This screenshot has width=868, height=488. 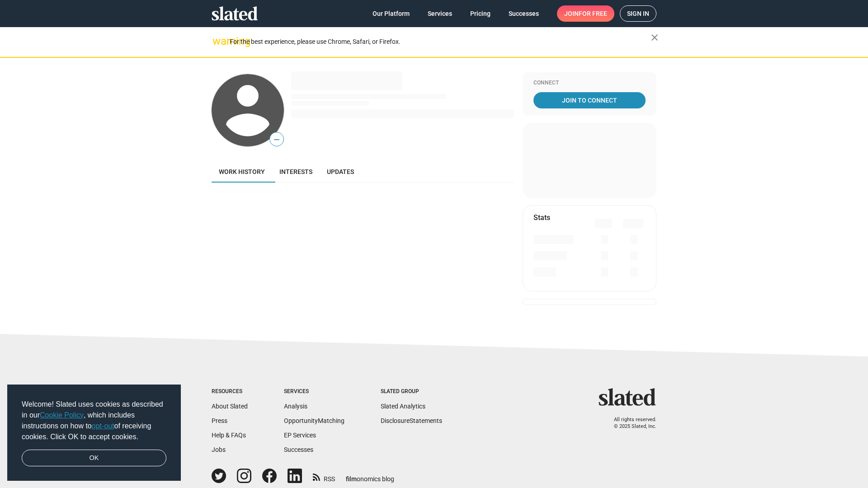 What do you see at coordinates (94, 433) in the screenshot?
I see `div: cookieconsent` at bounding box center [94, 433].